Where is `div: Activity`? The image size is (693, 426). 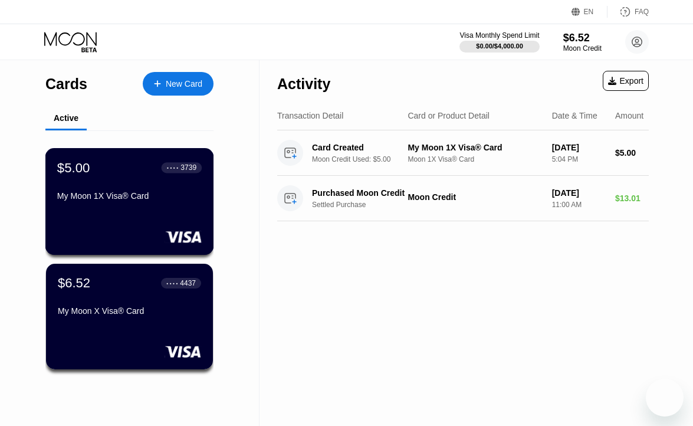 div: Activity is located at coordinates (304, 84).